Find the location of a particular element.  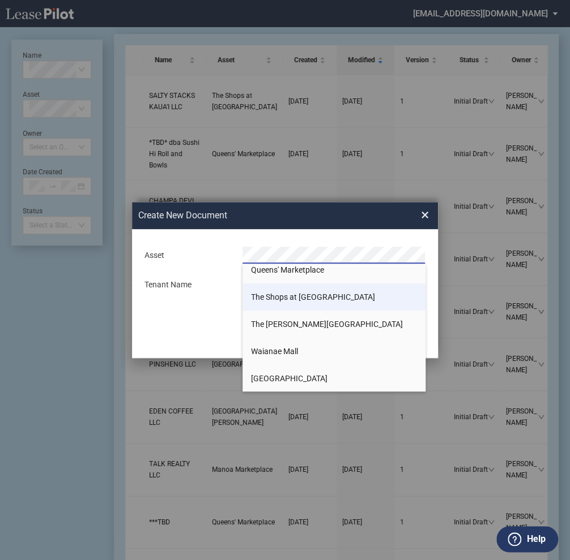

div: Tenant Name is located at coordinates (187, 285).